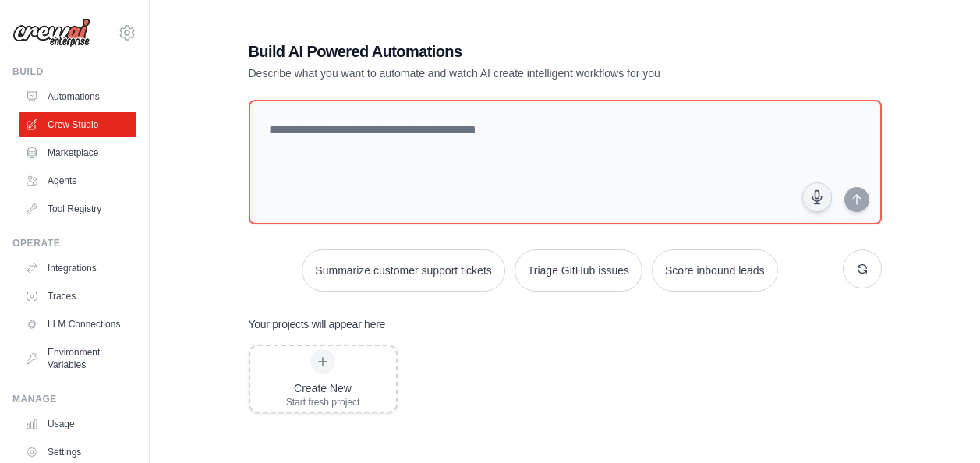 The height and width of the screenshot is (463, 980). Describe the element at coordinates (77, 296) in the screenshot. I see `a: Traces` at that location.